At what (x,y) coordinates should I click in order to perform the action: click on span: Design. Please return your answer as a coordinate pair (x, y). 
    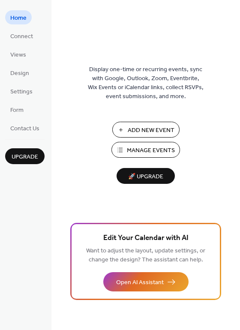
    Looking at the image, I should click on (20, 73).